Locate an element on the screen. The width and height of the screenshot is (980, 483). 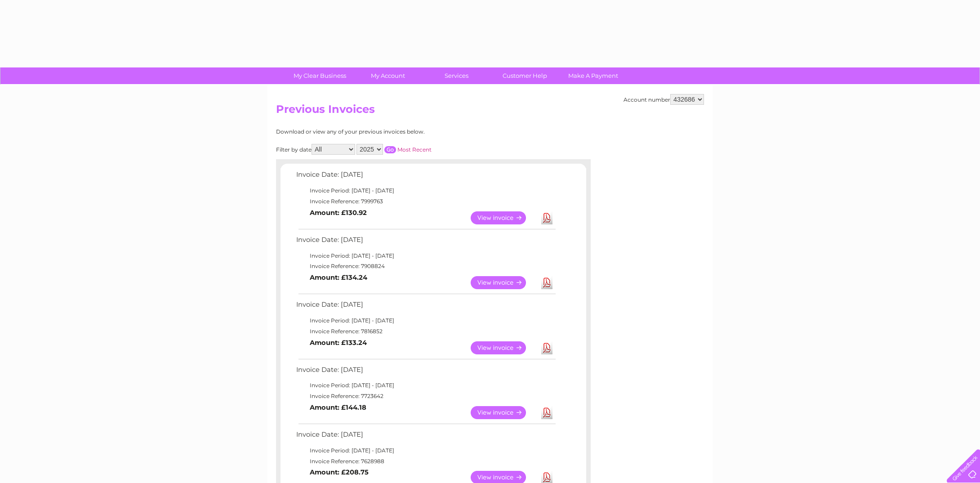
a: My Clear Business is located at coordinates (320, 76).